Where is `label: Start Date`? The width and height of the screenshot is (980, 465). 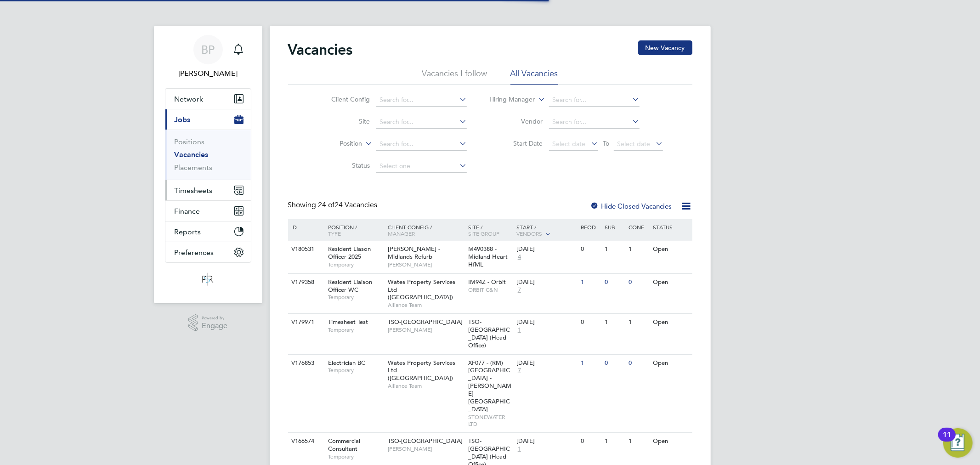
label: Start Date is located at coordinates (516, 144).